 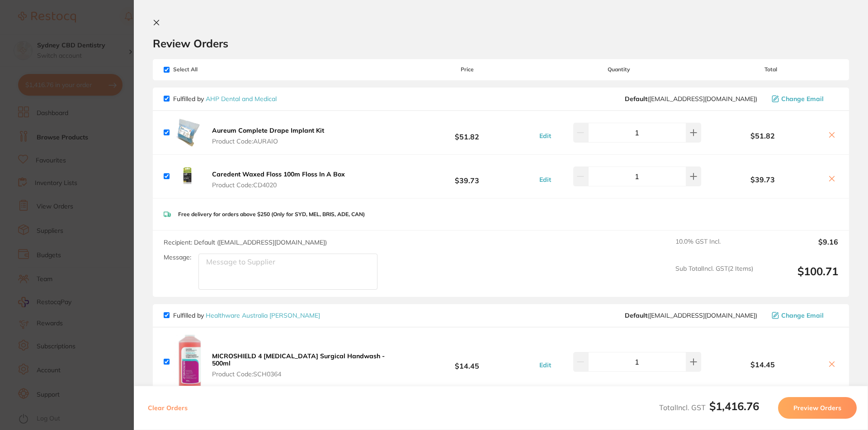 I want to click on span: Product Code: SCH0364, so click(x=304, y=374).